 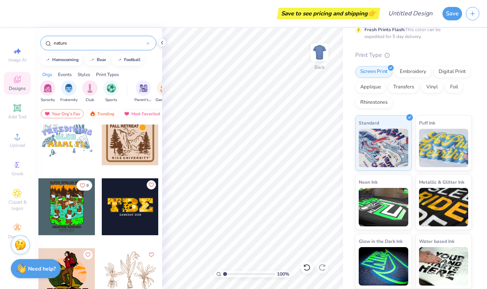 I want to click on div: Vinyl, so click(x=432, y=87).